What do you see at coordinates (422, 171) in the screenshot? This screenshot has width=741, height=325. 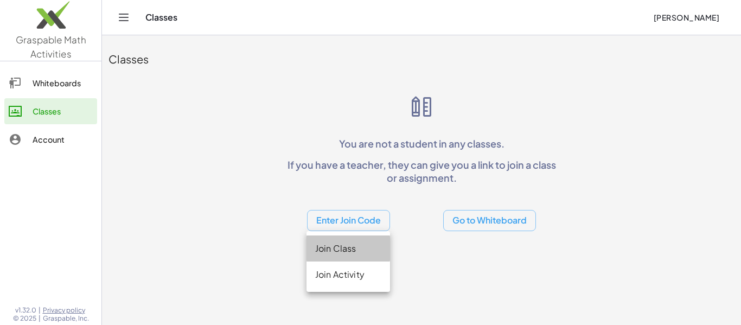 I see `p: If you have a teacher, they can give you a link to join a class or assignment.` at bounding box center [422, 171].